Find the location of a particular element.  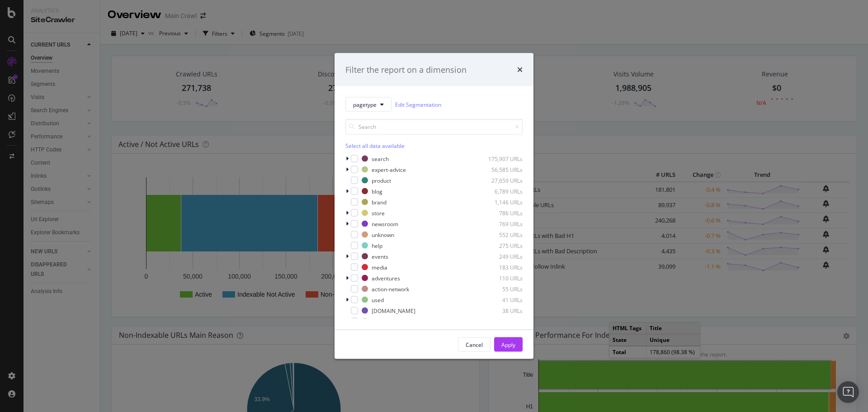

div: 29 URLs is located at coordinates (500, 321).